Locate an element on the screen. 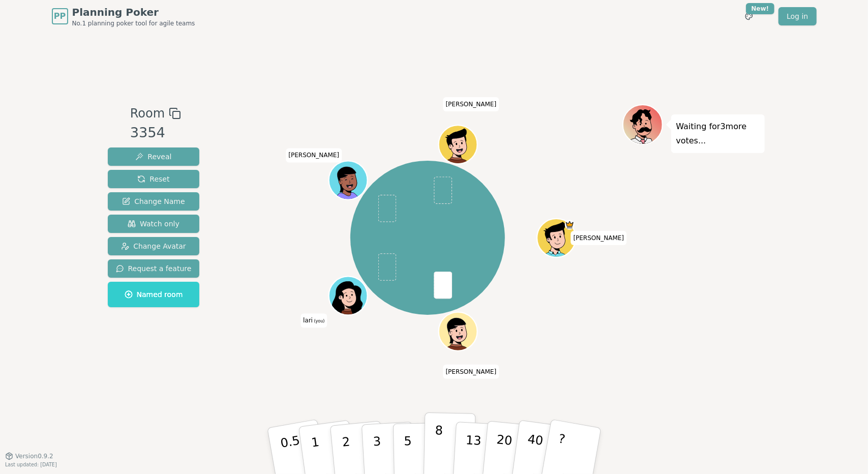 The image size is (868, 474). span: Watch only is located at coordinates (154, 224).